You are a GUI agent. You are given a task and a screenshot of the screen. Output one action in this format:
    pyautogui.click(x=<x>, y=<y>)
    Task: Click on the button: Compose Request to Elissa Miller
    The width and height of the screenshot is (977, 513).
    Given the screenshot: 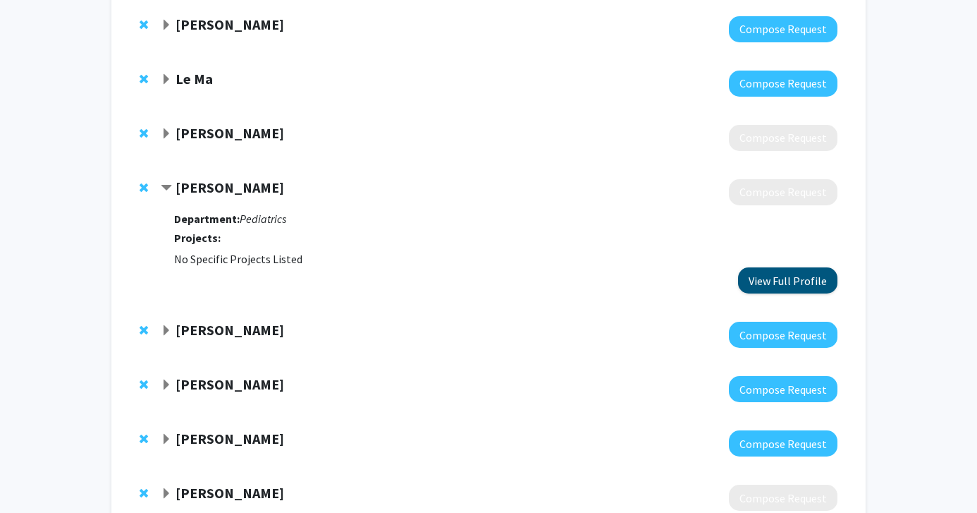 What is the action you would take?
    pyautogui.click(x=783, y=443)
    